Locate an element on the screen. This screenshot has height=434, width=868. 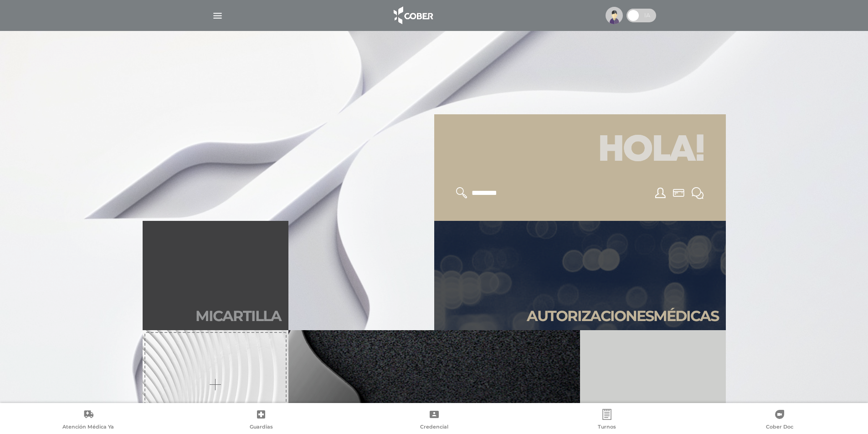
span: Turnos is located at coordinates (607, 428).